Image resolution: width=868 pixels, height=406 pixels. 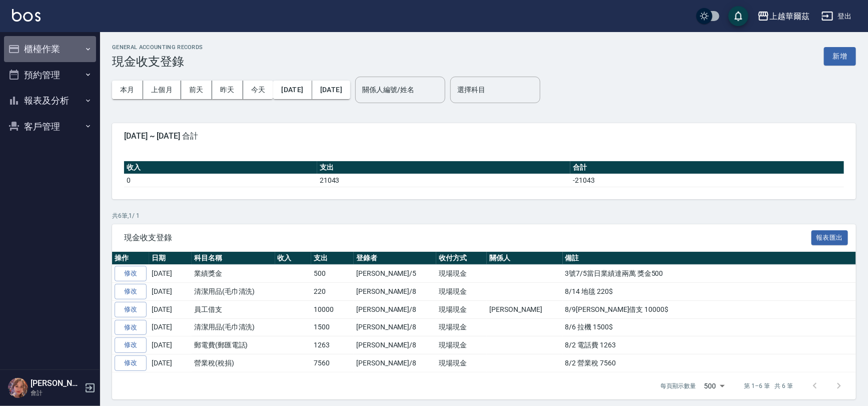 I want to click on td: 21043, so click(x=444, y=180).